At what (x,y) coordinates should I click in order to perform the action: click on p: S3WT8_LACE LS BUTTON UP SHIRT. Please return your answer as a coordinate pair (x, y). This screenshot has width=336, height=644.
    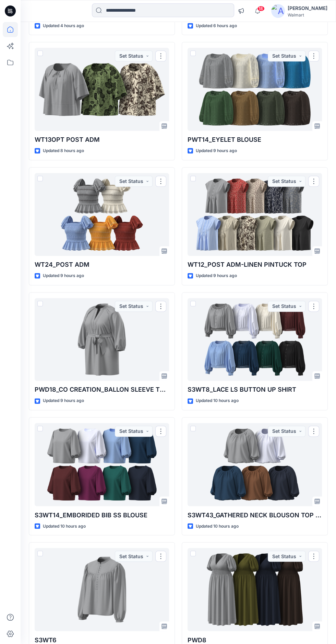
    Looking at the image, I should click on (255, 390).